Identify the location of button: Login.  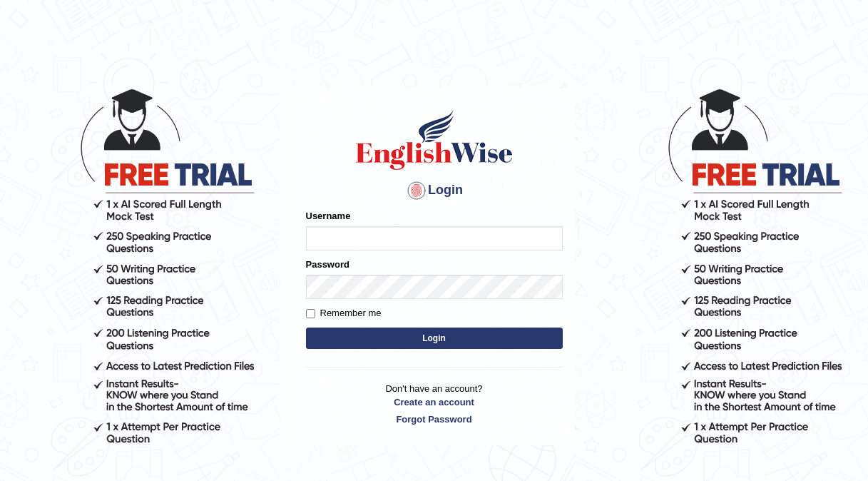
(434, 338).